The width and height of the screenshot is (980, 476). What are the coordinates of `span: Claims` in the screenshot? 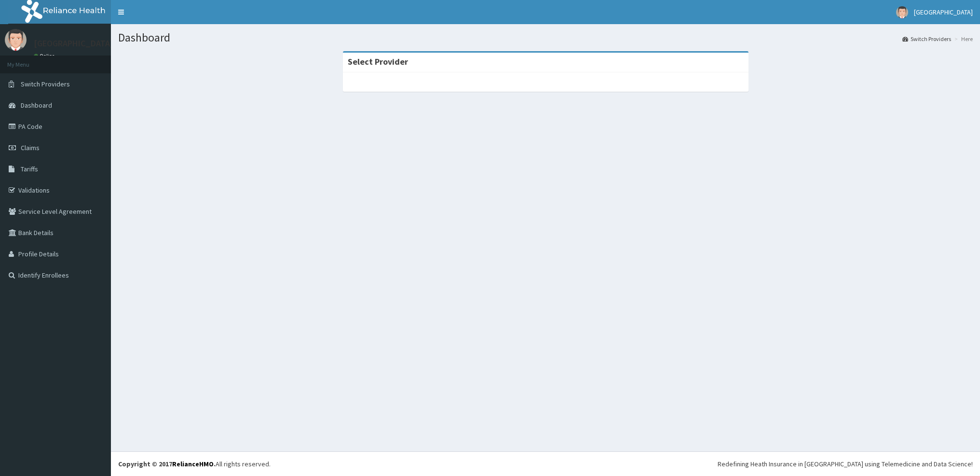 It's located at (30, 148).